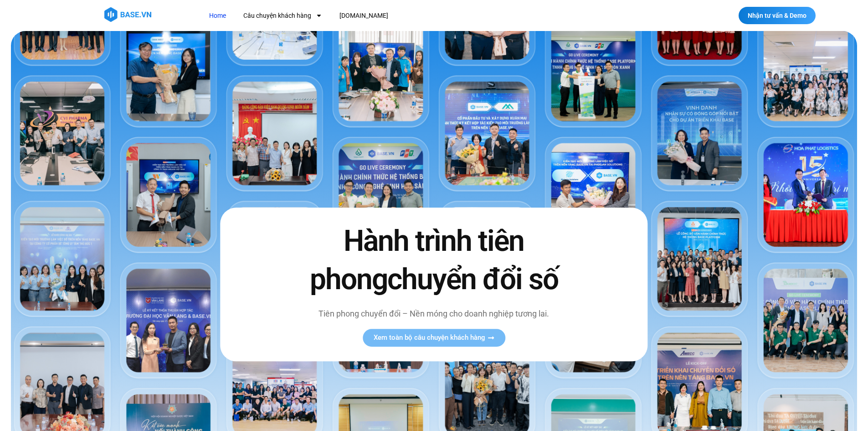 This screenshot has width=868, height=431. What do you see at coordinates (777, 16) in the screenshot?
I see `span: Nhận tư vấn & Demo` at bounding box center [777, 16].